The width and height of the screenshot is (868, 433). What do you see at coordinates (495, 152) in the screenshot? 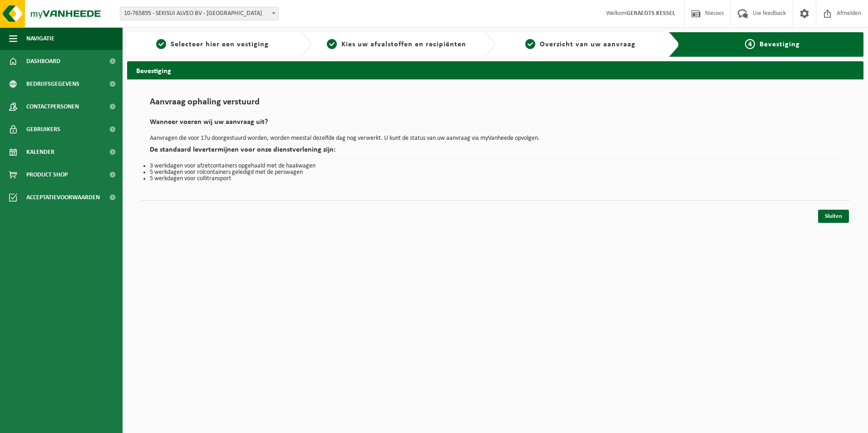
I see `h2: De standaard levertermijnen voor onze dienstverlening zijn:` at bounding box center [495, 152].